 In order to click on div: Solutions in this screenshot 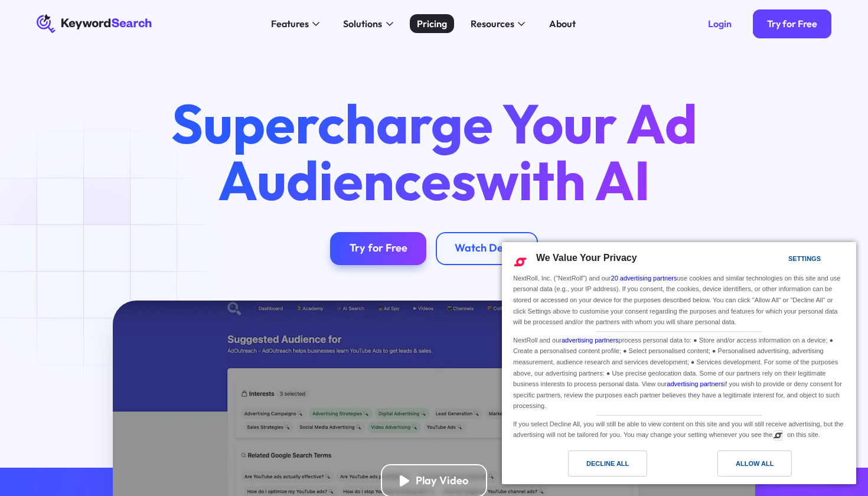, I will do `click(362, 24)`.